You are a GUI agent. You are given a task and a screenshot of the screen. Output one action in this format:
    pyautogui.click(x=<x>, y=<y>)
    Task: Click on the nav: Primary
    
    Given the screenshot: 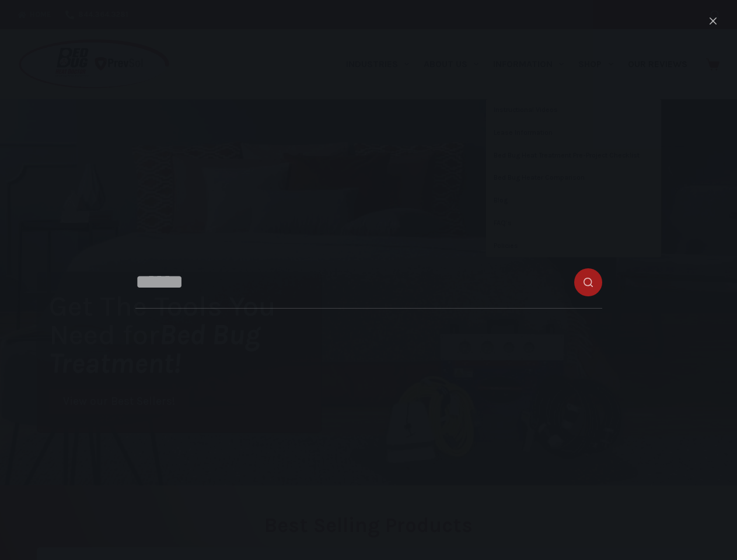 What is the action you would take?
    pyautogui.click(x=517, y=64)
    